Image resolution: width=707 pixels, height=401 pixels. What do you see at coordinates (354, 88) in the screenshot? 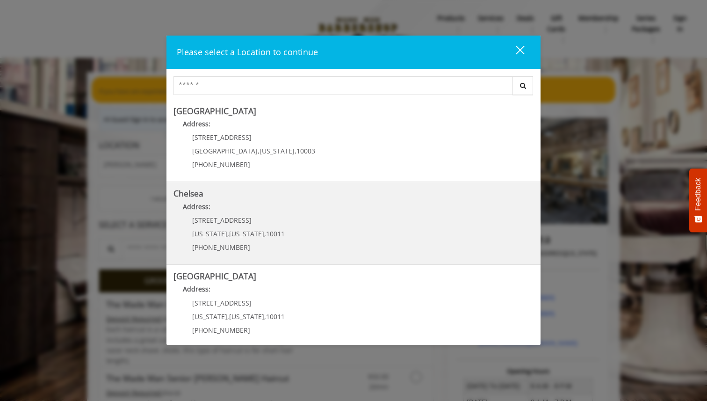
I see `div: Center Select` at bounding box center [354, 88].